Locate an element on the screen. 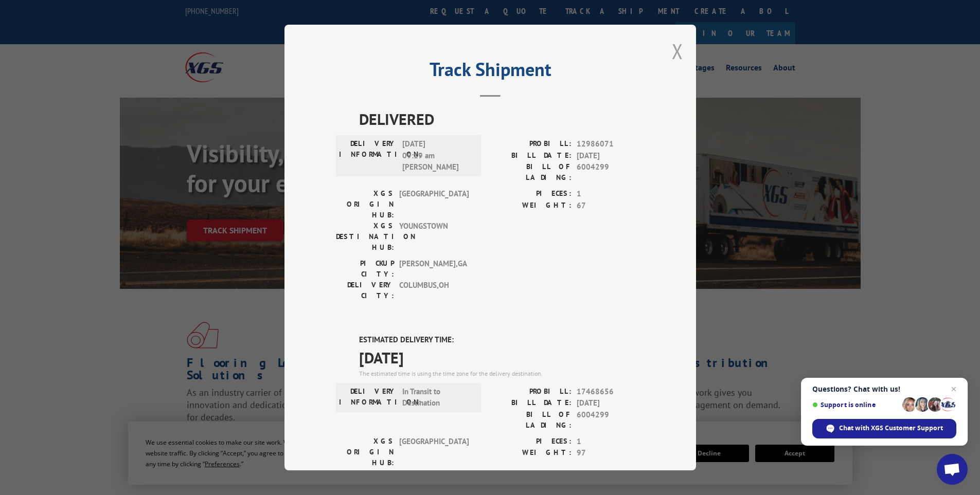 The height and width of the screenshot is (495, 980). span: Support is online is located at coordinates (855, 404).